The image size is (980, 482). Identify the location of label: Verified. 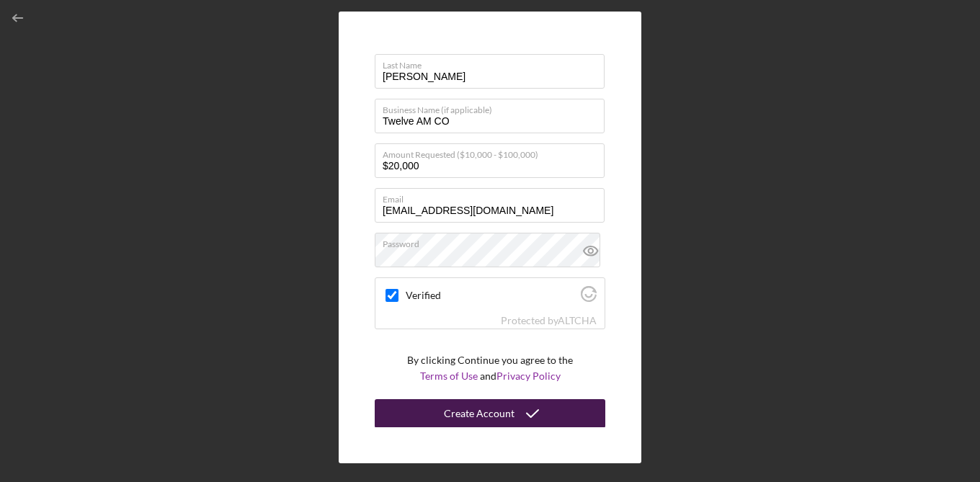
(490, 295).